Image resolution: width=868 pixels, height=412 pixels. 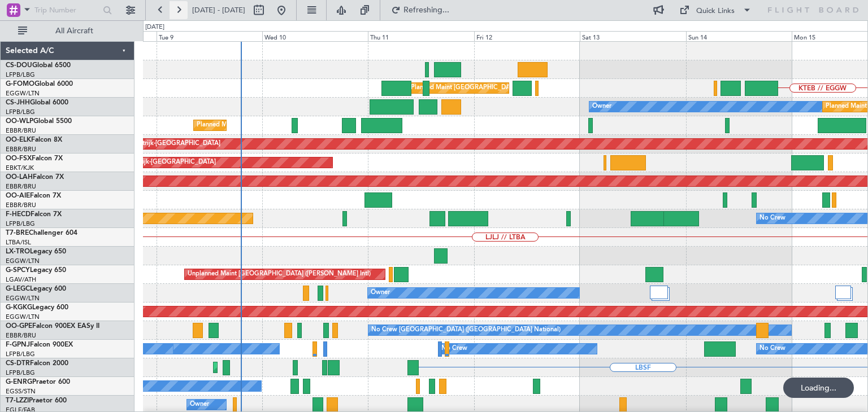 What do you see at coordinates (421, 36) in the screenshot?
I see `div: Thu 11` at bounding box center [421, 36].